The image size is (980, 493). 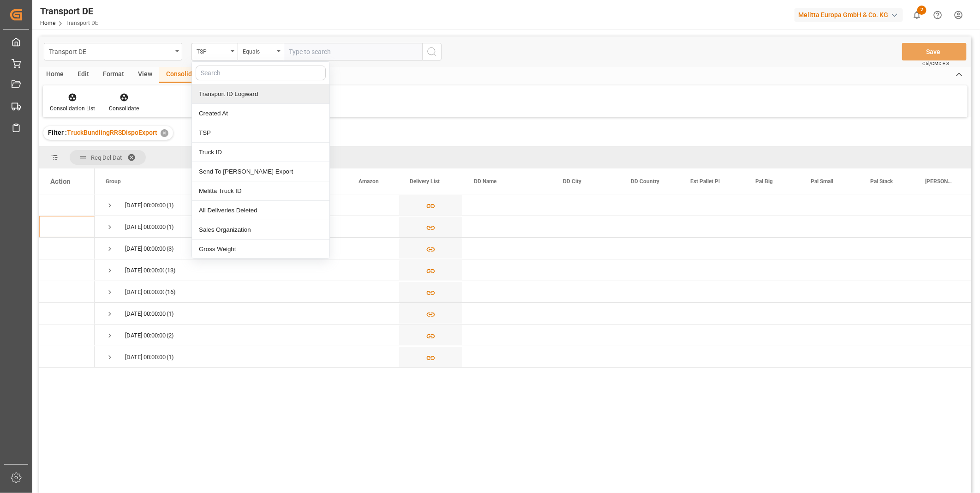 What do you see at coordinates (47, 23) in the screenshot?
I see `a: Home` at bounding box center [47, 23].